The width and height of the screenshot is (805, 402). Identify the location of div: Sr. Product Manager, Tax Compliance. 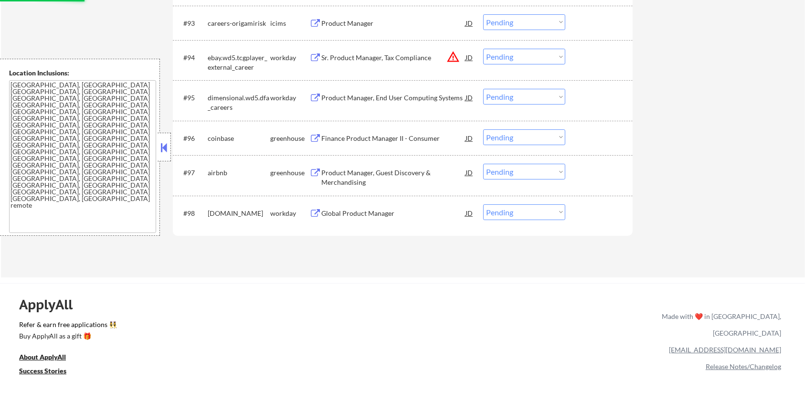
(393, 58).